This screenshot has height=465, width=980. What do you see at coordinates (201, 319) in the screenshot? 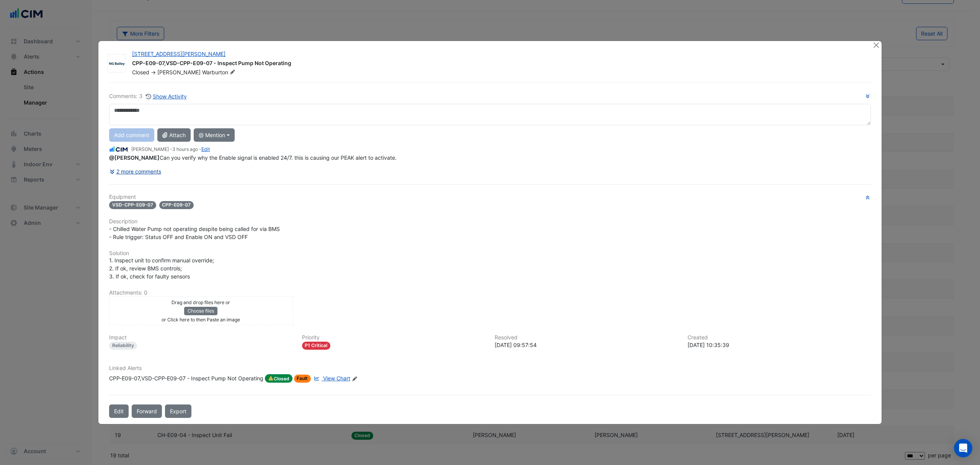
I see `small: or Click here to then Paste an image` at bounding box center [201, 319].